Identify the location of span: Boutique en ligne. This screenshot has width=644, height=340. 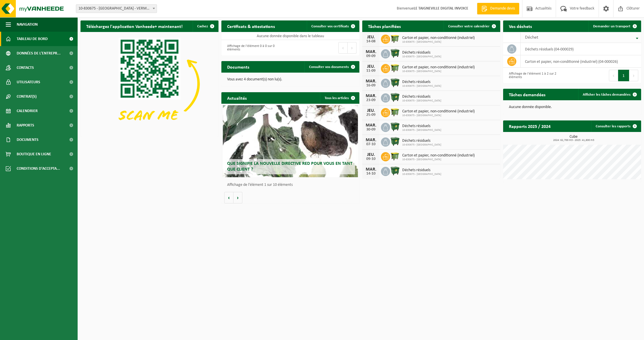
(34, 154).